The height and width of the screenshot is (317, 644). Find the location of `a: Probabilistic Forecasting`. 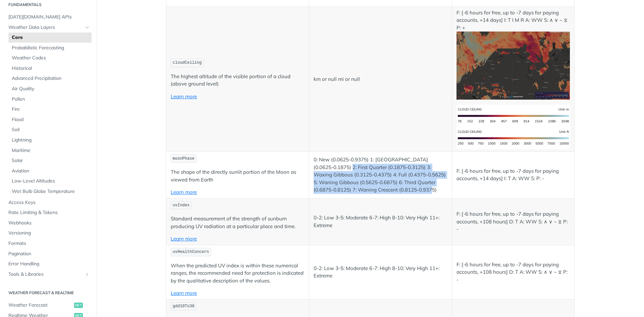

a: Probabilistic Forecasting is located at coordinates (50, 48).